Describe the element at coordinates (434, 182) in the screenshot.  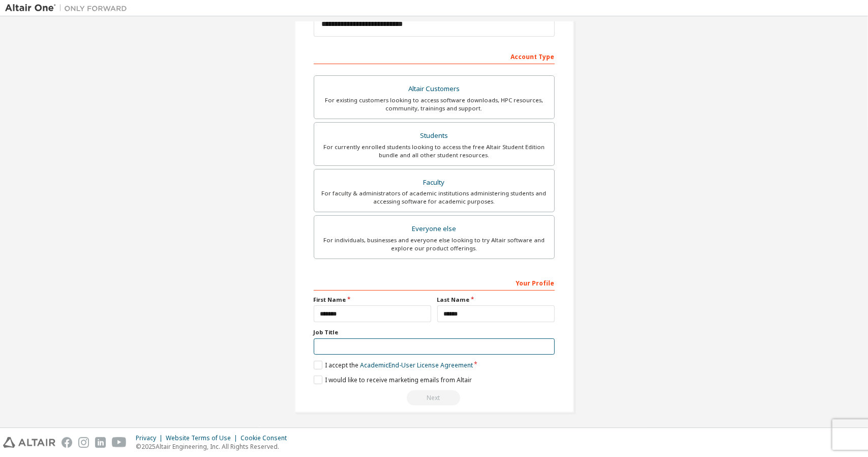
I see `div: Faculty` at that location.